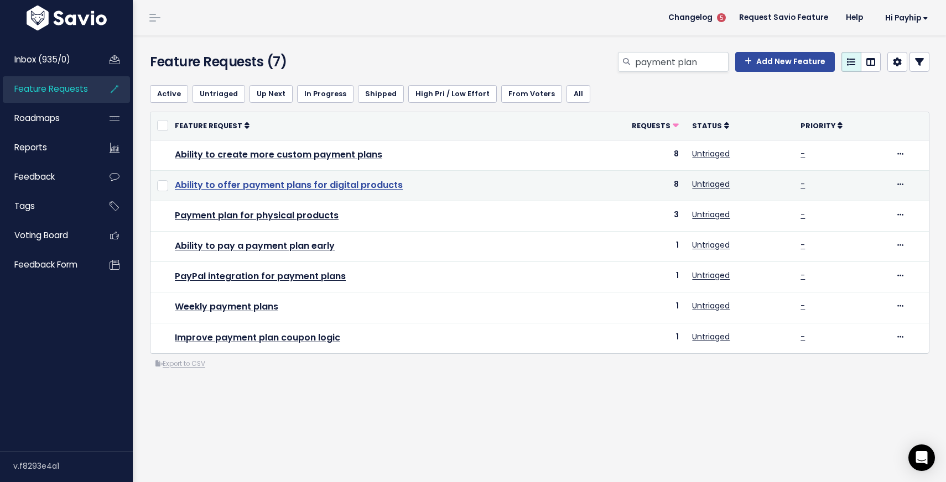  Describe the element at coordinates (260, 276) in the screenshot. I see `a: PayPal integration for payment plans` at that location.